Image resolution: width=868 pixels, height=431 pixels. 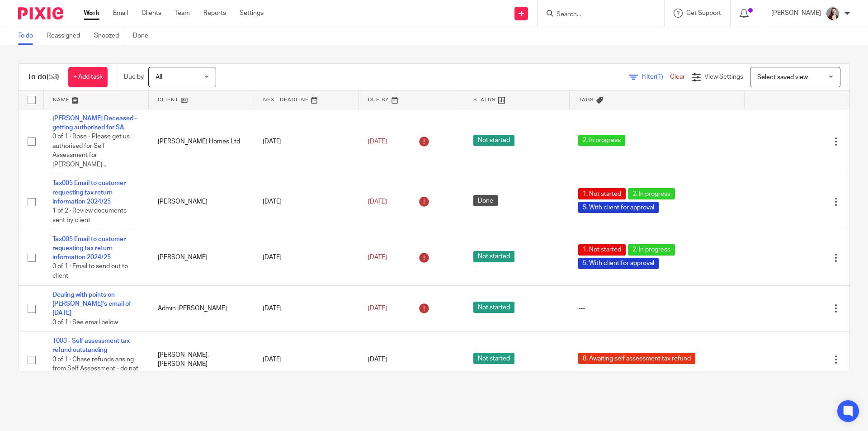 What do you see at coordinates (678, 77) in the screenshot?
I see `a: Clear` at bounding box center [678, 77].